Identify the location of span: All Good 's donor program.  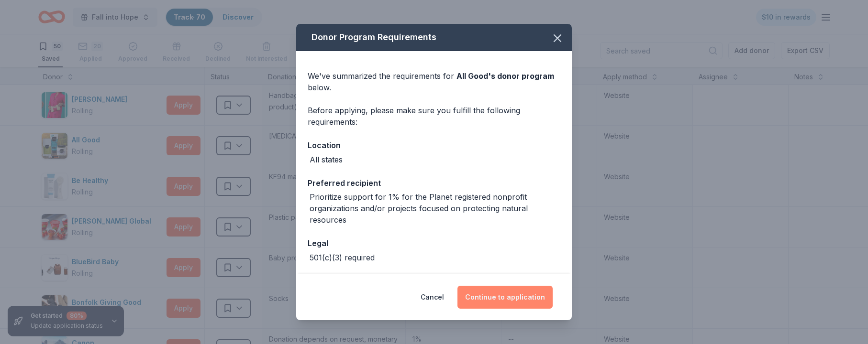
(506, 76).